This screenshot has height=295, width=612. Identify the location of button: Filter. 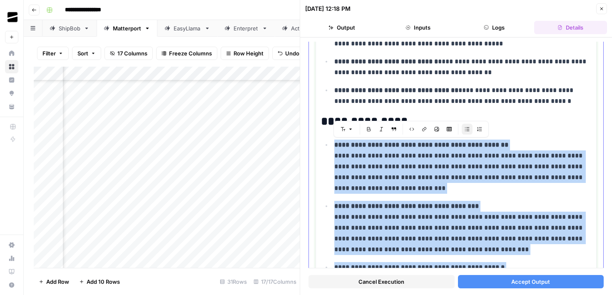
(53, 53).